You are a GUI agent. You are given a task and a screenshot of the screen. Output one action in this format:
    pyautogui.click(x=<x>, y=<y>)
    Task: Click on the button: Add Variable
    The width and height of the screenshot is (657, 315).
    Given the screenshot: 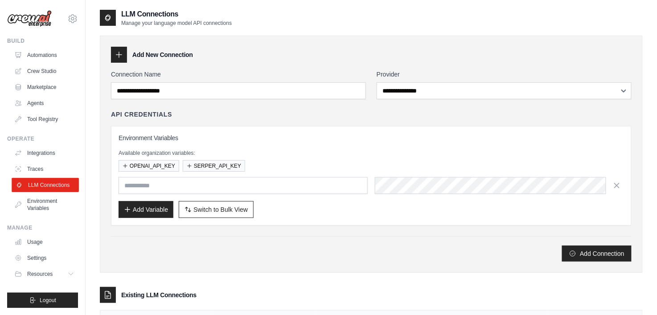 What is the action you would take?
    pyautogui.click(x=146, y=210)
    